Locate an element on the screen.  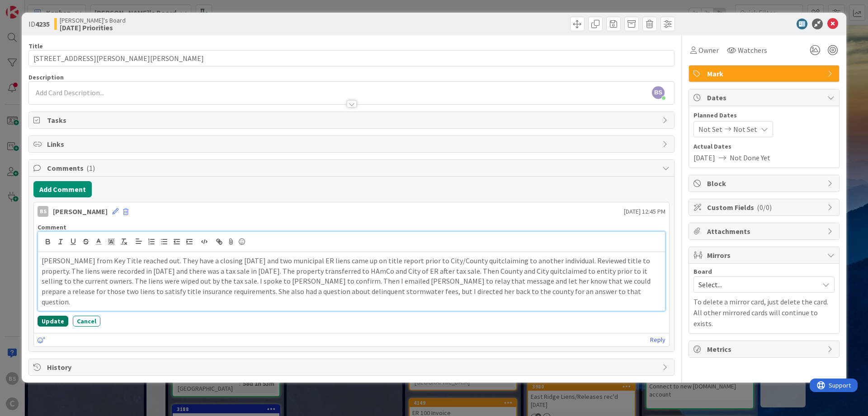
span: Metrics is located at coordinates (765, 349).